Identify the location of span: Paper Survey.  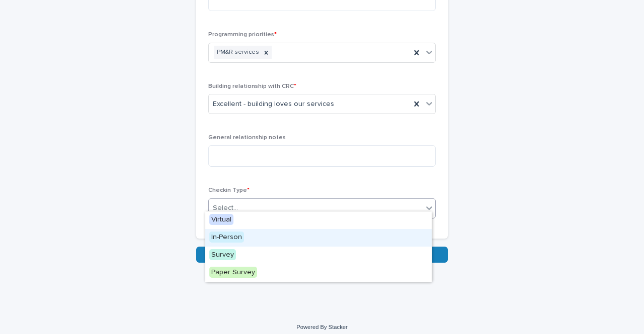
(233, 272).